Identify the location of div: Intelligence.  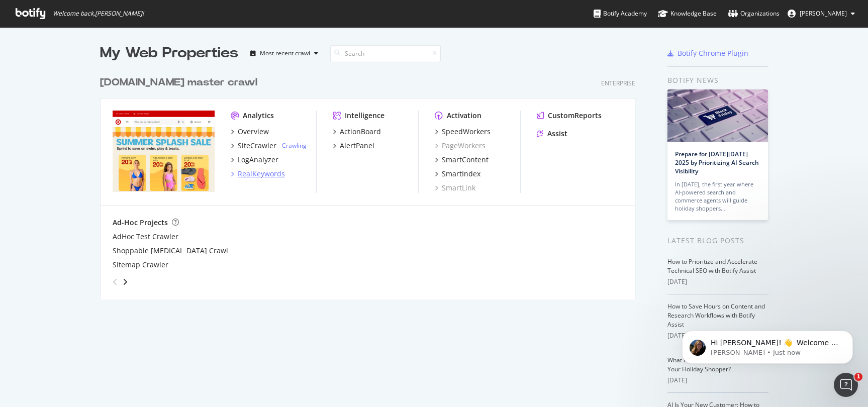
(364, 115).